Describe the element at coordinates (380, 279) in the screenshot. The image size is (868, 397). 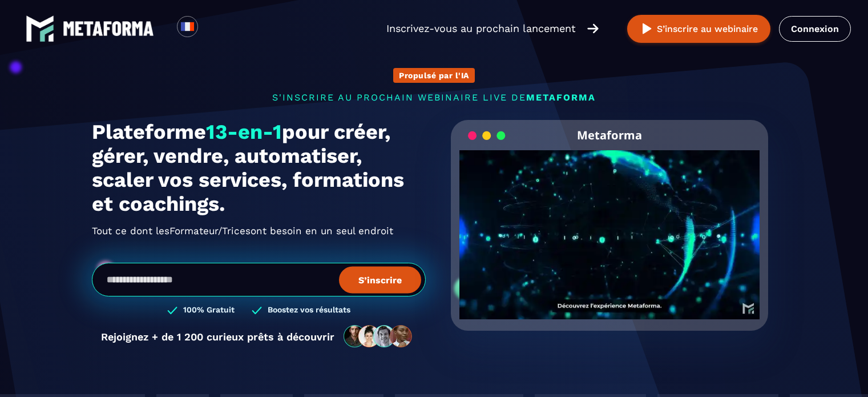
I see `button: S’inscrire` at that location.